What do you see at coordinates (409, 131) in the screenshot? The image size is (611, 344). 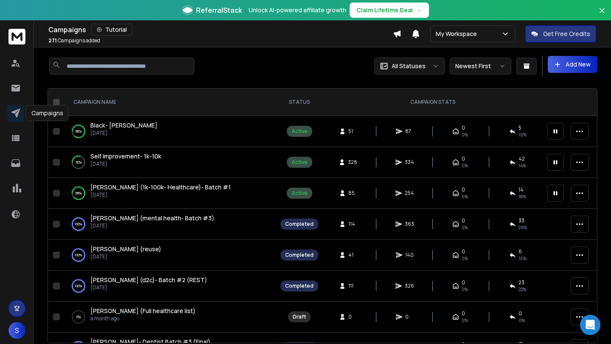 I see `span: 87` at bounding box center [409, 131].